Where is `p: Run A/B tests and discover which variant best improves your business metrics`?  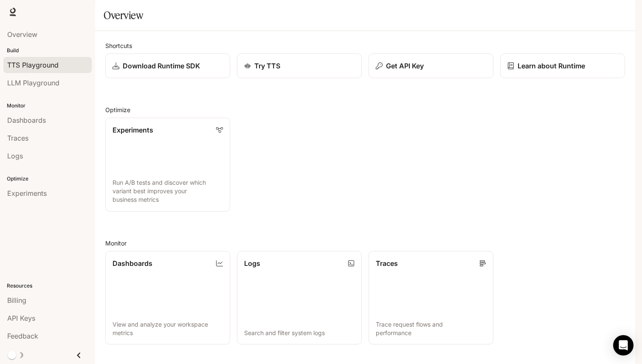 p: Run A/B tests and discover which variant best improves your business metrics is located at coordinates (168, 191).